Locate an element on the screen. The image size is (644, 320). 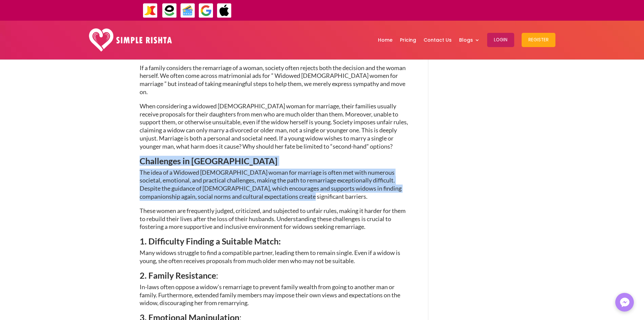
img: GooglePay-icon is located at coordinates (206, 11).